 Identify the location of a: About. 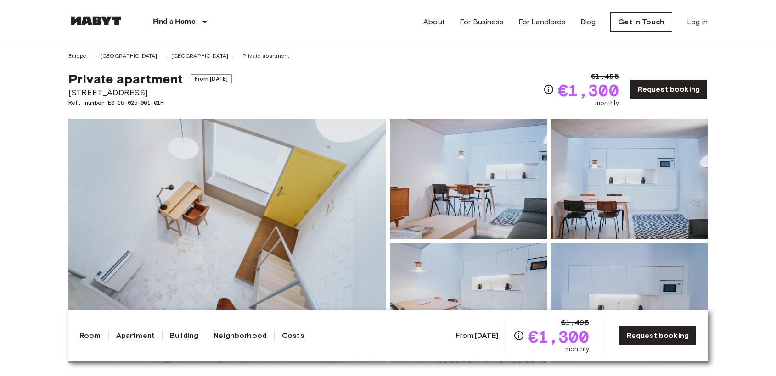
(434, 22).